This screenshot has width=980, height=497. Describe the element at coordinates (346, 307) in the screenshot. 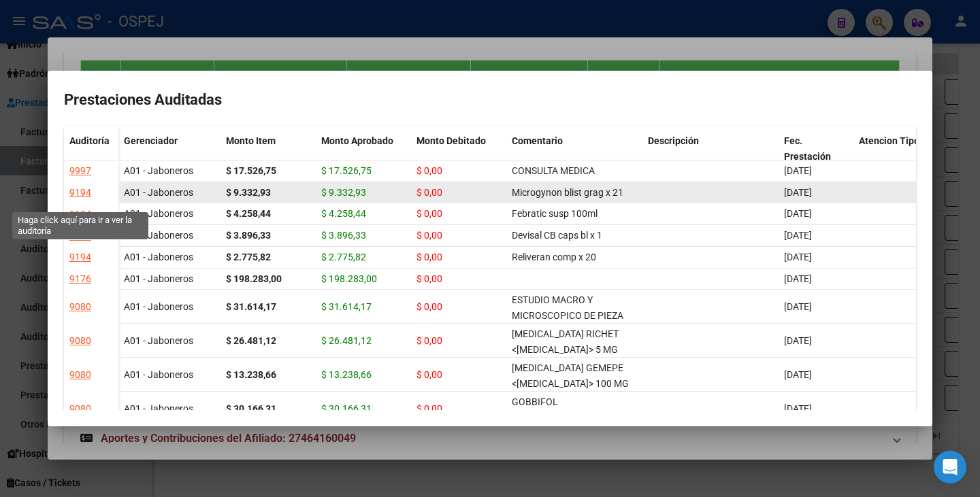

I see `span: $ 31.614,17` at that location.